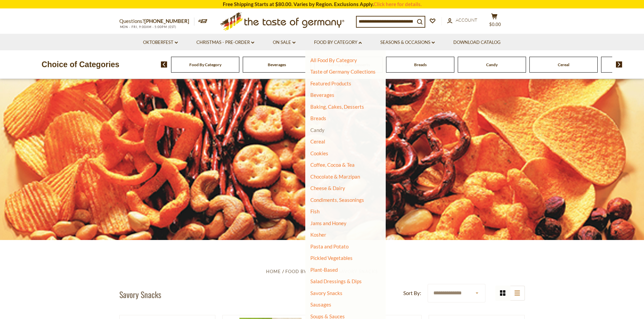 This screenshot has width=644, height=319. I want to click on a: Taste of Germany Collections, so click(343, 71).